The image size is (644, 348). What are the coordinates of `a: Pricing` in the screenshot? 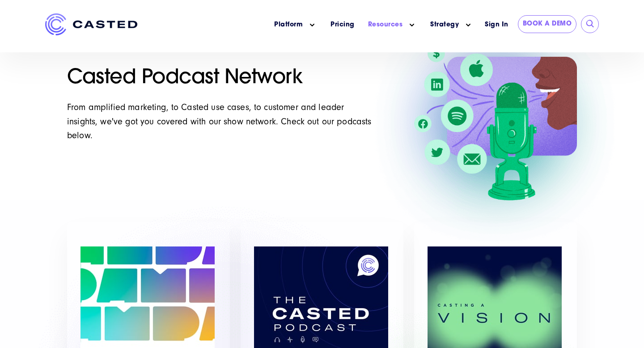 It's located at (342, 25).